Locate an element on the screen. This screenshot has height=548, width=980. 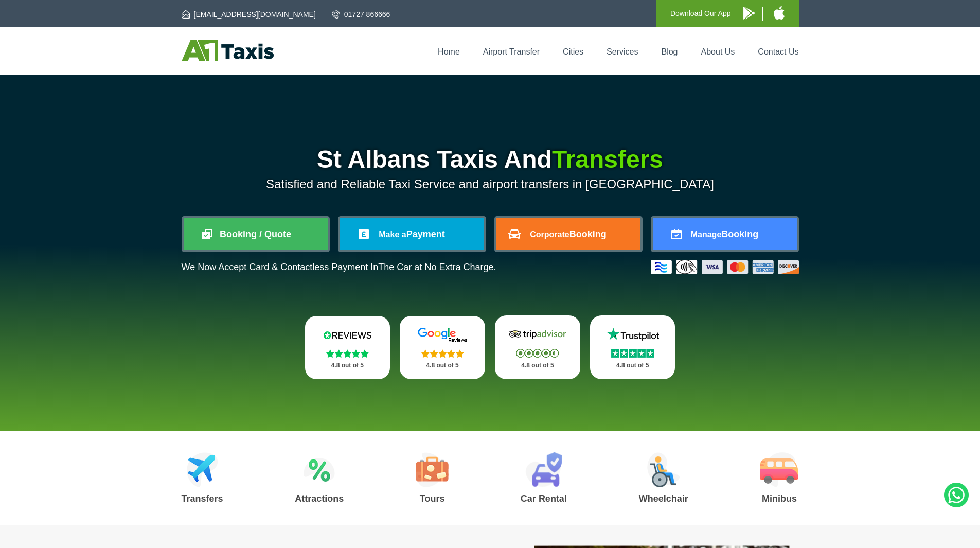
h3: Car Rental is located at coordinates (543, 498).